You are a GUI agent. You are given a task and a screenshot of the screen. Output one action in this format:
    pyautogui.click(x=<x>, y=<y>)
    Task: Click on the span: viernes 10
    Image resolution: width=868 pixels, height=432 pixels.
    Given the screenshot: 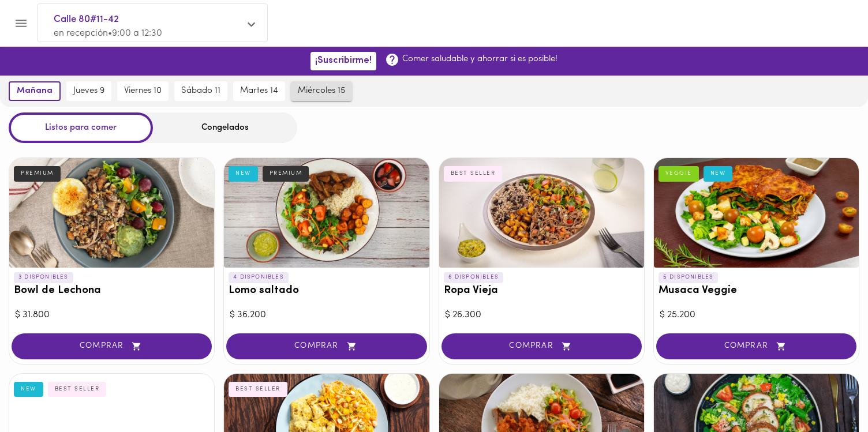 What is the action you would take?
    pyautogui.click(x=142, y=91)
    